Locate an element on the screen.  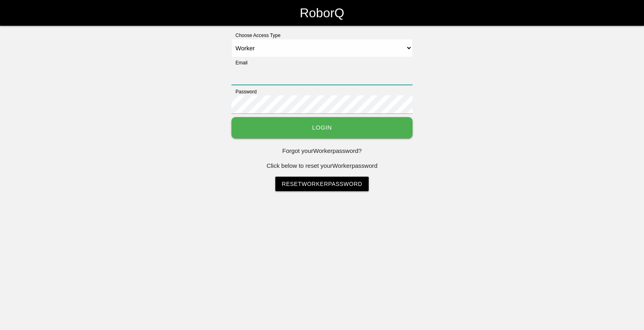
p: Click below to reset your Worker password is located at coordinates (322, 166).